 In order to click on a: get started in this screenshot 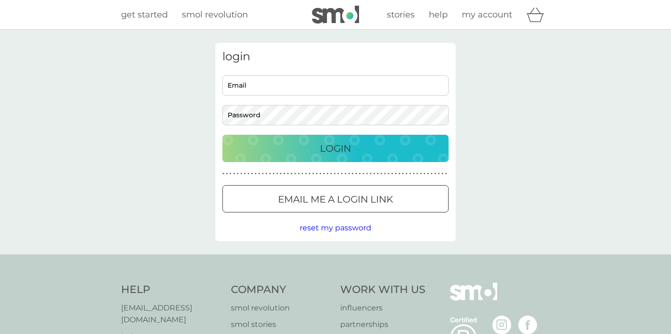, I will do `click(144, 15)`.